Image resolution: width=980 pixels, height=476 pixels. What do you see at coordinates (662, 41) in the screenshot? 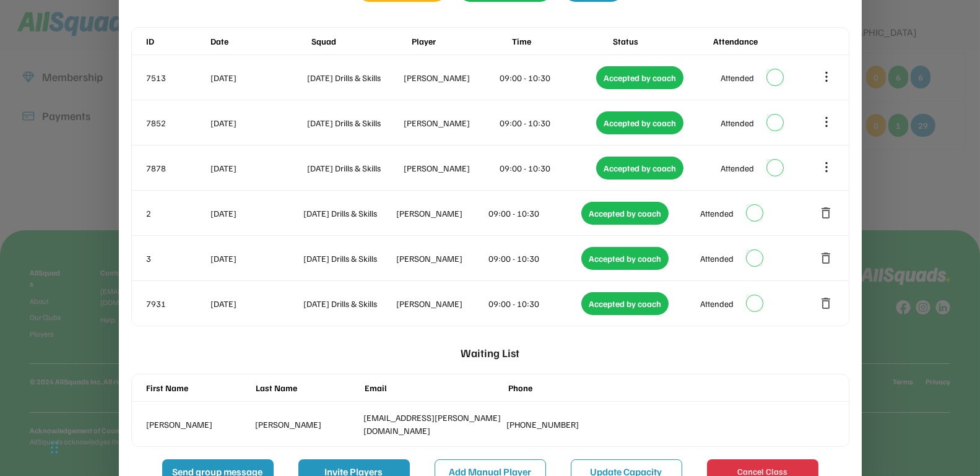
I see `div: Status` at bounding box center [662, 41].